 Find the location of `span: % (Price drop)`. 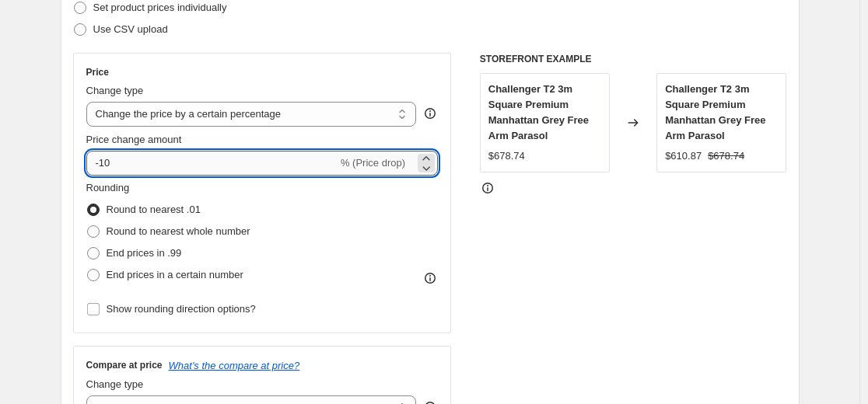

span: % (Price drop) is located at coordinates (373, 163).